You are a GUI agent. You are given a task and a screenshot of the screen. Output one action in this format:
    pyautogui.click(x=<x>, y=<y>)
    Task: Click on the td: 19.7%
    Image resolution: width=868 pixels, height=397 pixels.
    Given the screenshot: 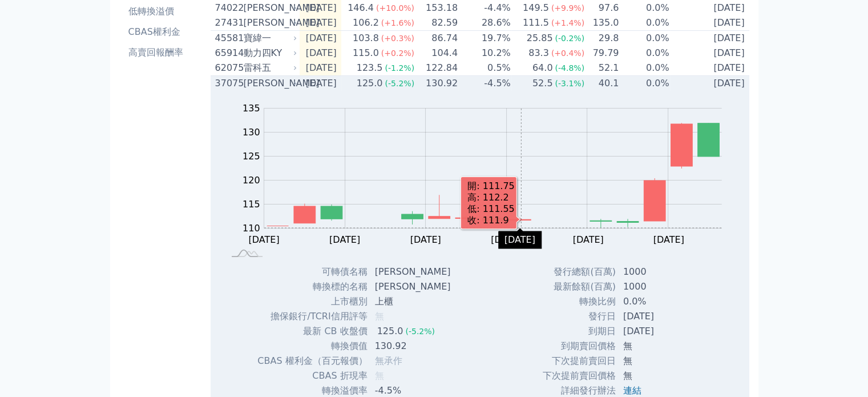 What is the action you would take?
    pyautogui.click(x=484, y=39)
    